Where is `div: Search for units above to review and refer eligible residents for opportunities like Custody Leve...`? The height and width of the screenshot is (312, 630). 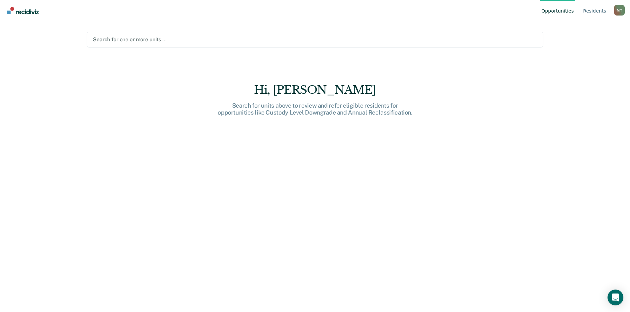 div: Search for units above to review and refer eligible residents for opportunities like Custody Leve... is located at coordinates (315, 109).